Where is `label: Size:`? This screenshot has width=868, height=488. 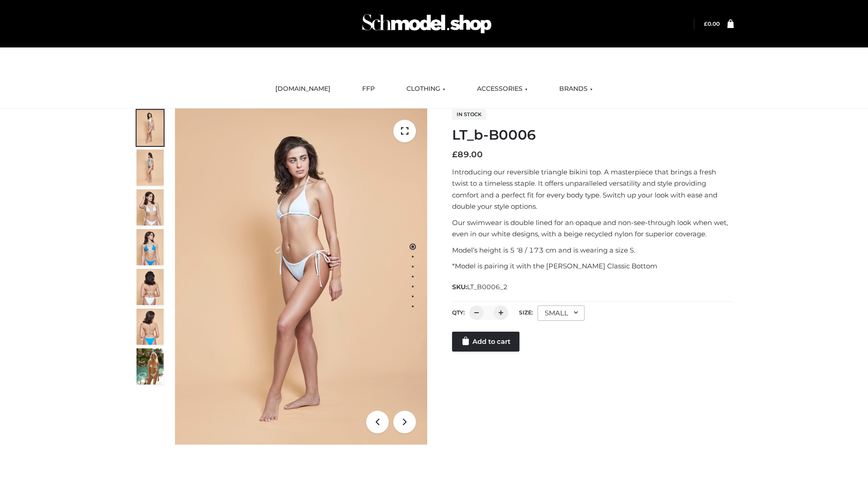 label: Size: is located at coordinates (526, 312).